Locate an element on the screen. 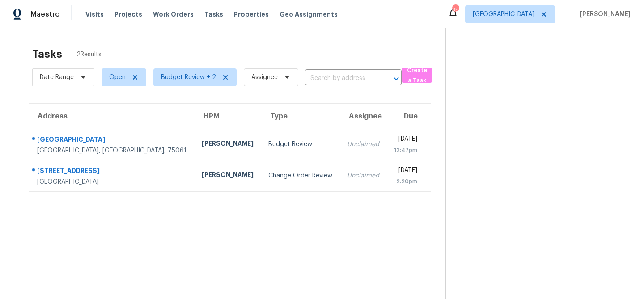 Image resolution: width=644 pixels, height=299 pixels. span: Create a Task is located at coordinates (417, 76).